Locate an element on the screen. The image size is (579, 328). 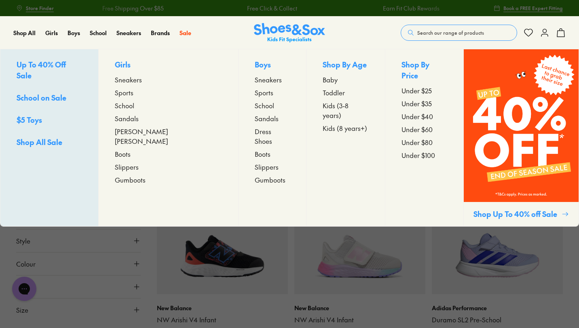
a: Boys is located at coordinates (74, 33).